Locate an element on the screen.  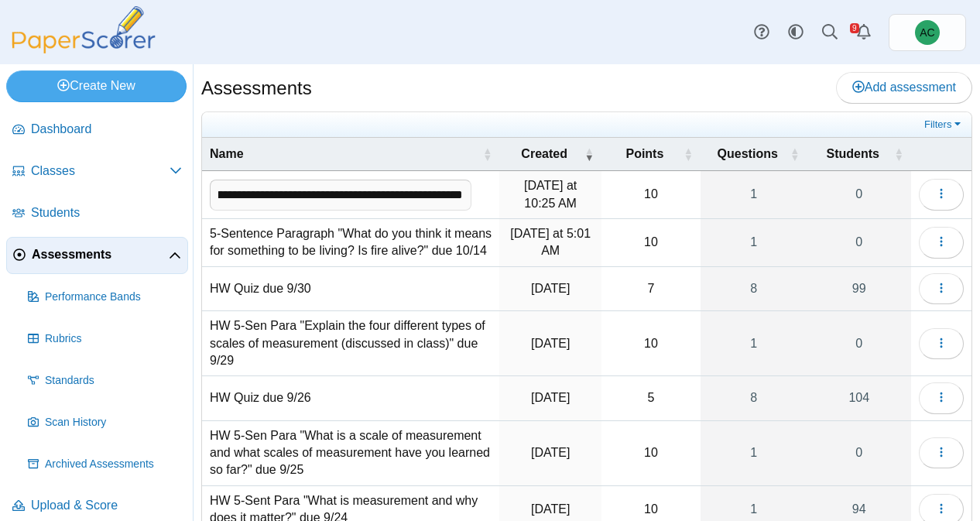
time: Sep 24, 2025 at 7:24 PM is located at coordinates (550, 397).